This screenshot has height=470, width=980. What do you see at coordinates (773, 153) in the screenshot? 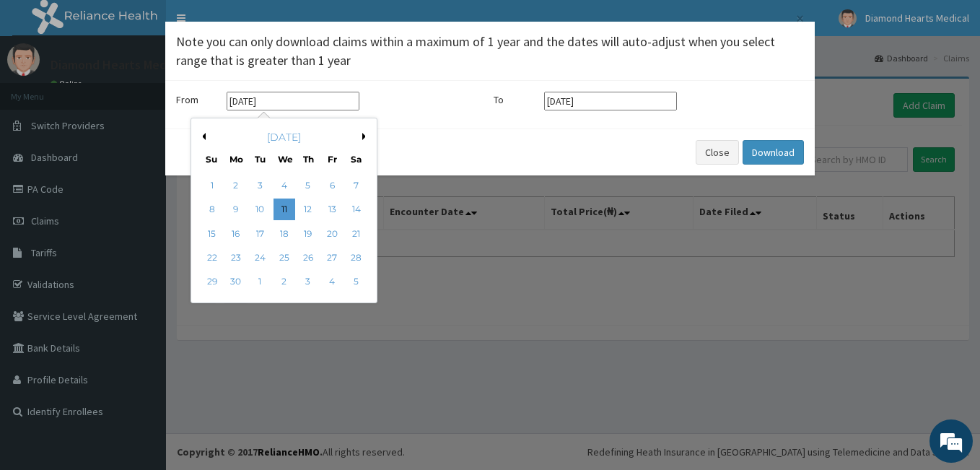
I see `button: Download` at bounding box center [773, 153].